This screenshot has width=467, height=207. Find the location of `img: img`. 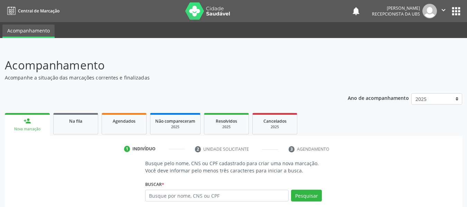

img: img is located at coordinates (430, 11).